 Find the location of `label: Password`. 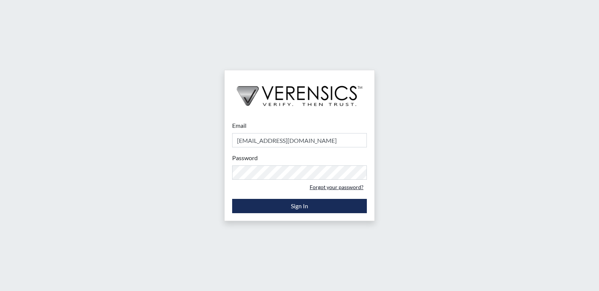

label: Password is located at coordinates (245, 158).